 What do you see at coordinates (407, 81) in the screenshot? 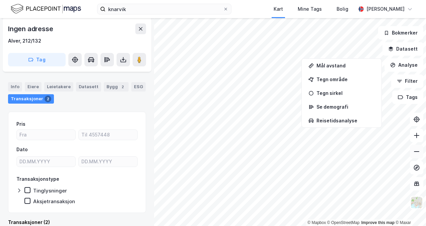
I see `button: Filter` at bounding box center [407, 81].